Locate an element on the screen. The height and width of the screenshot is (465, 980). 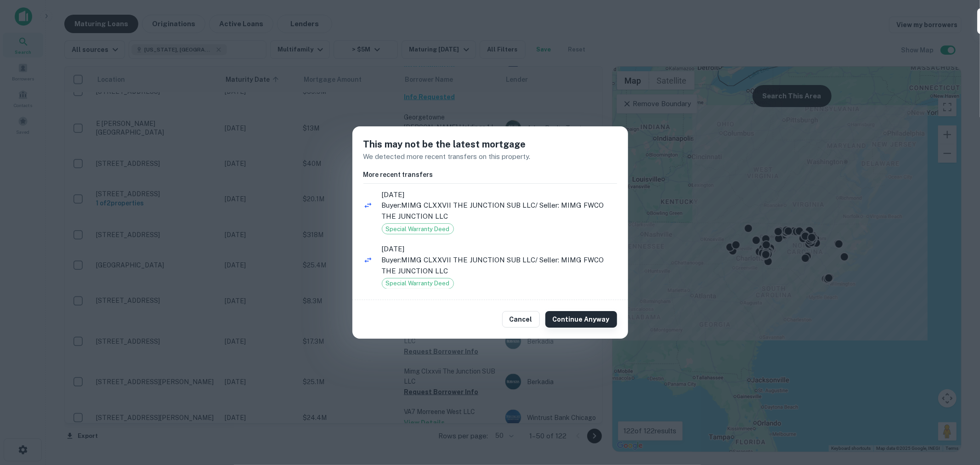
h5: This may not be the latest mortgage is located at coordinates (490, 144).